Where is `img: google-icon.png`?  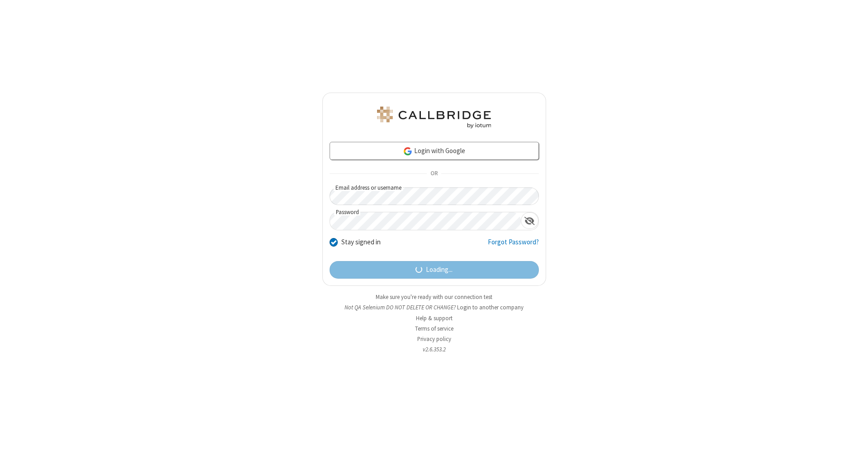
img: google-icon.png is located at coordinates (408, 151).